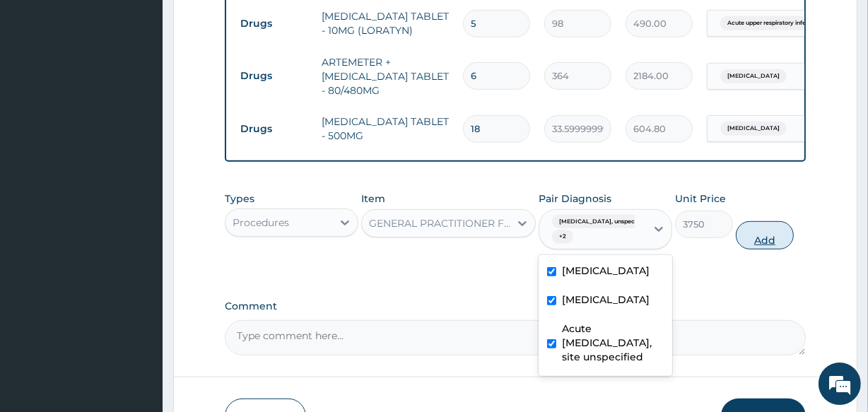  Describe the element at coordinates (249, 24) in the screenshot. I see `div: Minimize live chat window` at that location.